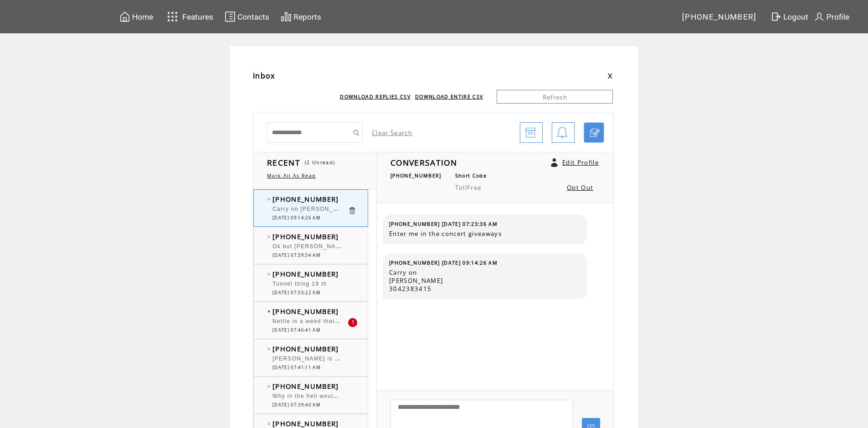 This screenshot has height=428, width=868. Describe the element at coordinates (320, 162) in the screenshot. I see `span: (2 Unread)` at that location.